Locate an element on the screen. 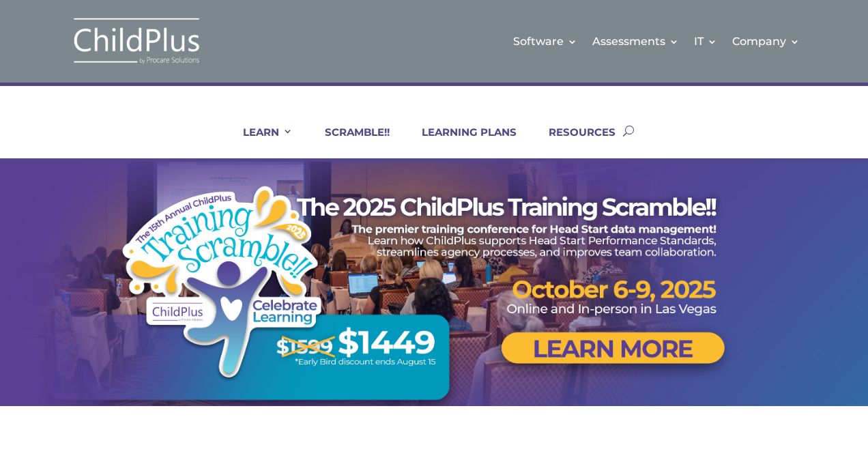  a: LEARNING PLANS is located at coordinates (461, 142).